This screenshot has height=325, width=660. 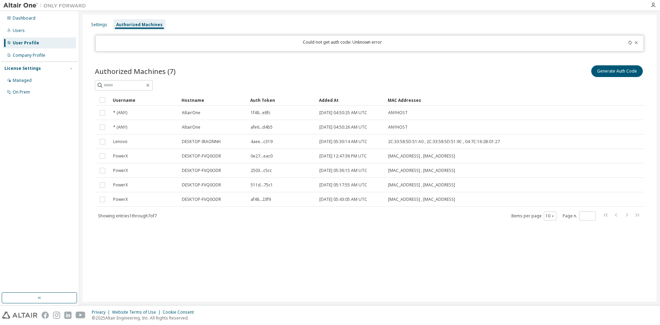 I want to click on div: Auth Token, so click(x=282, y=100).